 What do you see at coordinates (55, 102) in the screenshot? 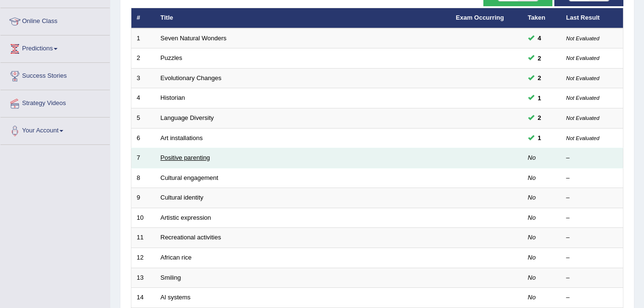
I see `a: Strategy Videos` at bounding box center [55, 102].